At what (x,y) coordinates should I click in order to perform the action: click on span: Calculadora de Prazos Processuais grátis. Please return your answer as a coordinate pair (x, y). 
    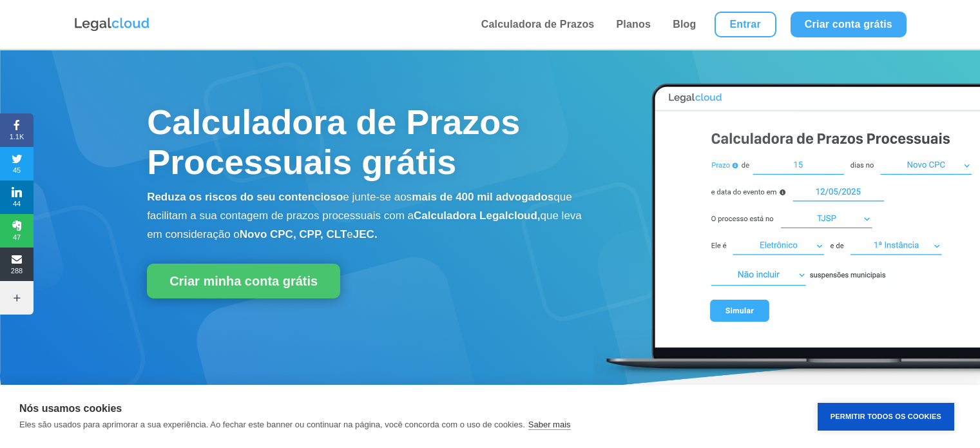
    Looking at the image, I should click on (333, 142).